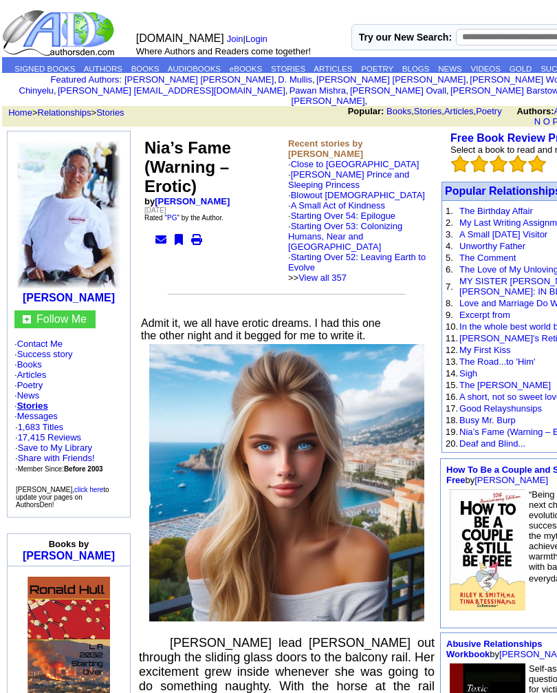 The width and height of the screenshot is (557, 693). I want to click on a: STORIES, so click(288, 69).